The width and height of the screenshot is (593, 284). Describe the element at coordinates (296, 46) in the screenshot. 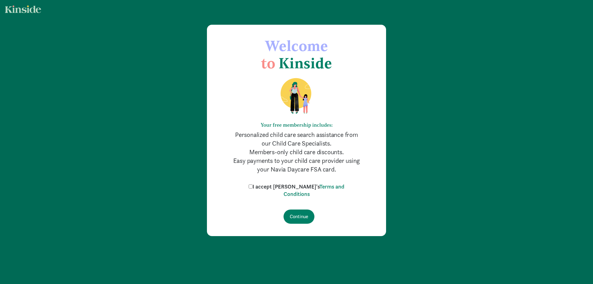

I see `span: Welcome` at that location.